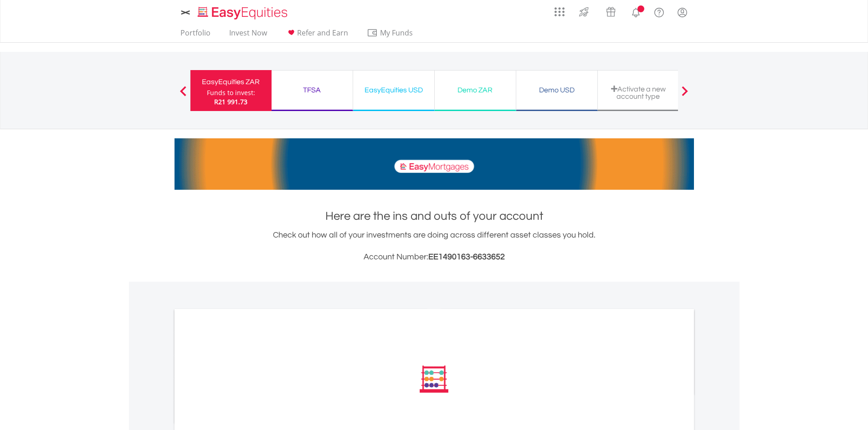 The image size is (868, 430). What do you see at coordinates (682, 12) in the screenshot?
I see `a: My Profile` at bounding box center [682, 12].